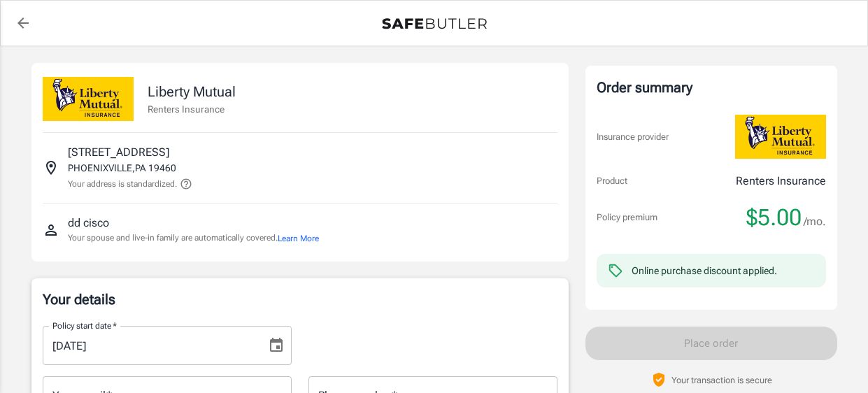 This screenshot has width=868, height=393. What do you see at coordinates (191, 91) in the screenshot?
I see `p: Liberty Mutual` at bounding box center [191, 91].